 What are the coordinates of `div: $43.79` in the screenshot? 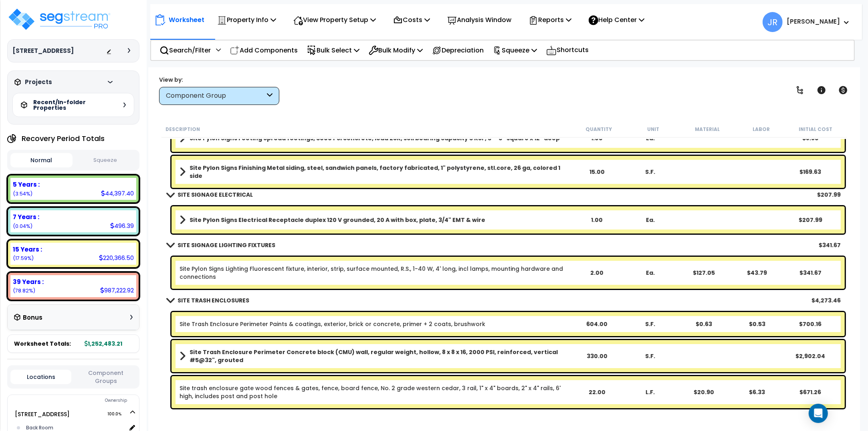 It's located at (758, 273).